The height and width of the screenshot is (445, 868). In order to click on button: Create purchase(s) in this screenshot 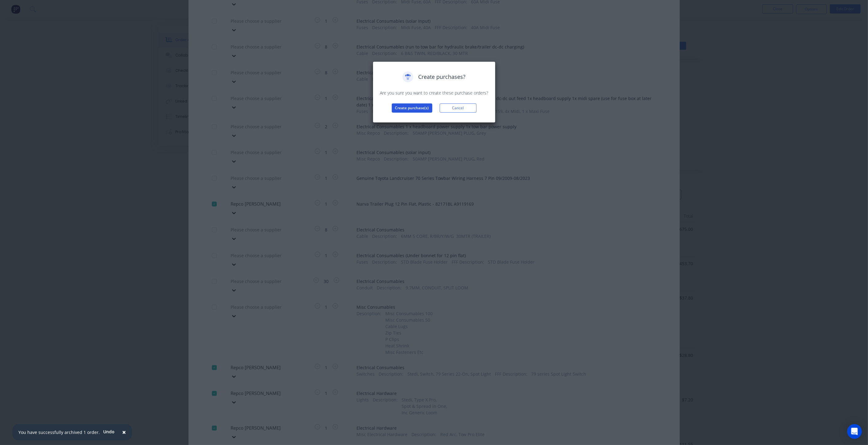, I will do `click(412, 108)`.